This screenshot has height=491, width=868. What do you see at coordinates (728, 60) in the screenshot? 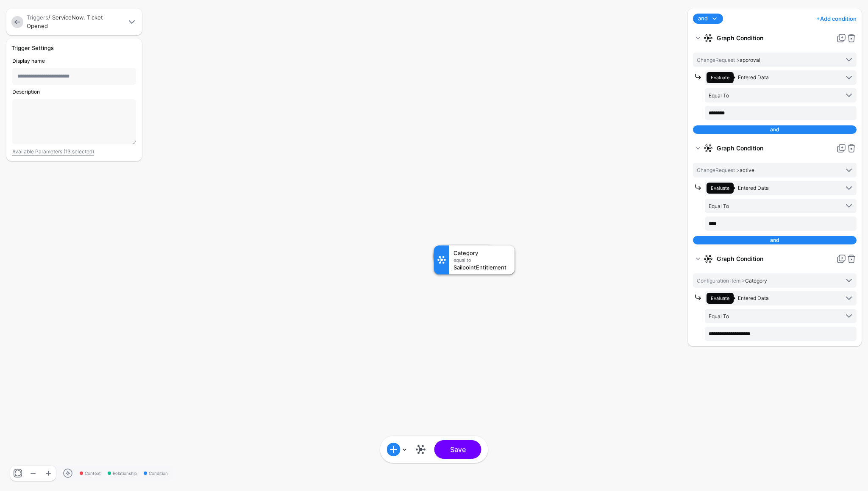
I see `span: approval` at bounding box center [728, 60].